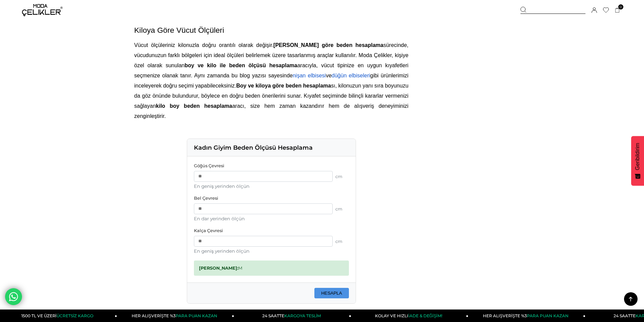  Describe the element at coordinates (621, 7) in the screenshot. I see `span: 0` at that location.